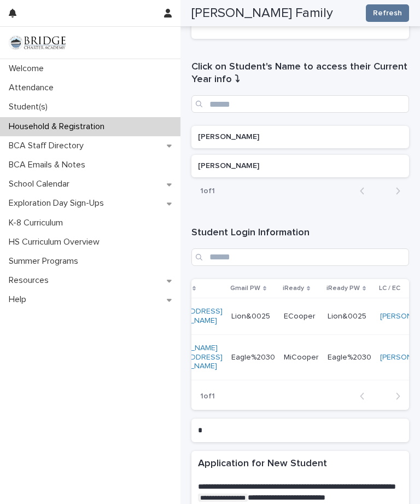 The height and width of the screenshot is (504, 420). Describe the element at coordinates (30, 107) in the screenshot. I see `p: Student(s)` at that location.